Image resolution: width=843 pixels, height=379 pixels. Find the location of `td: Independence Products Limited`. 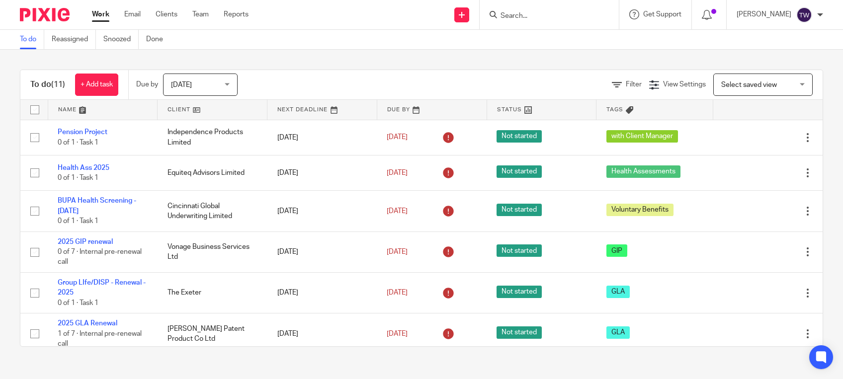

td: Independence Products Limited is located at coordinates (212, 137).